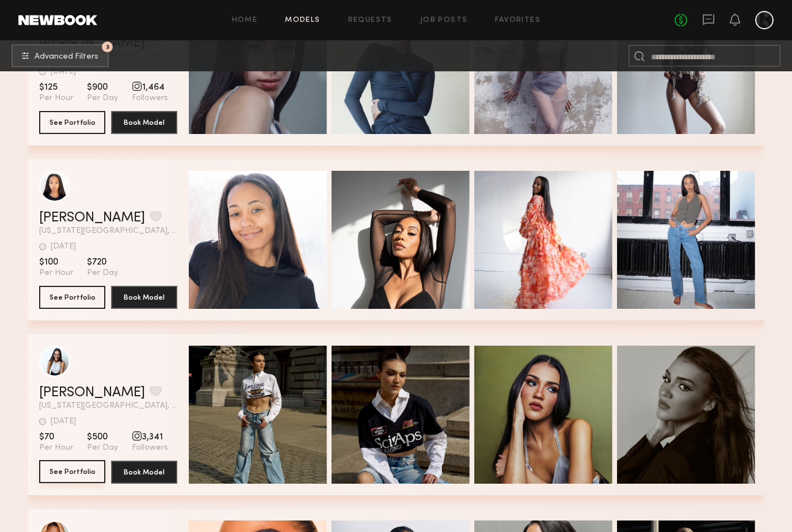  I want to click on span: 3, so click(108, 47).